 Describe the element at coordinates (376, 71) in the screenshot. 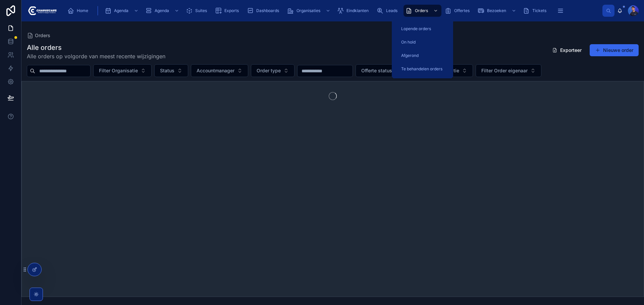

I see `span: Offerte status` at that location.